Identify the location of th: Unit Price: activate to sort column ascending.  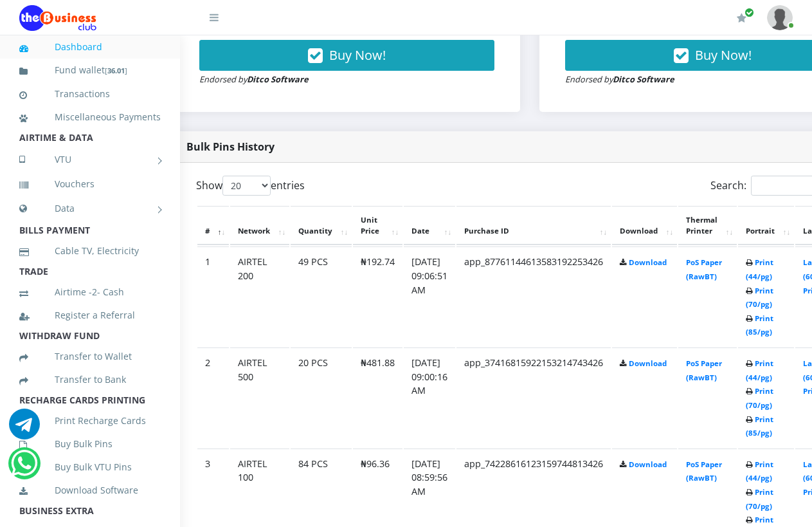
(377, 226).